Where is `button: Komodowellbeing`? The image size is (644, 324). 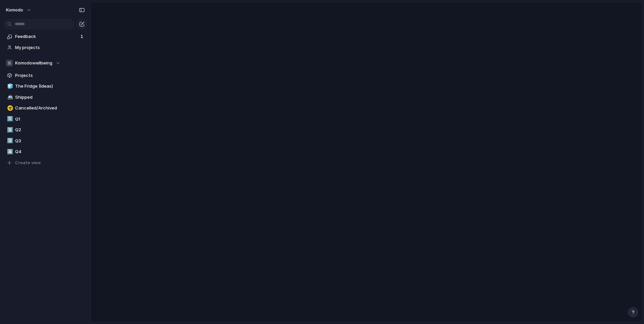
button: Komodowellbeing is located at coordinates (45, 63).